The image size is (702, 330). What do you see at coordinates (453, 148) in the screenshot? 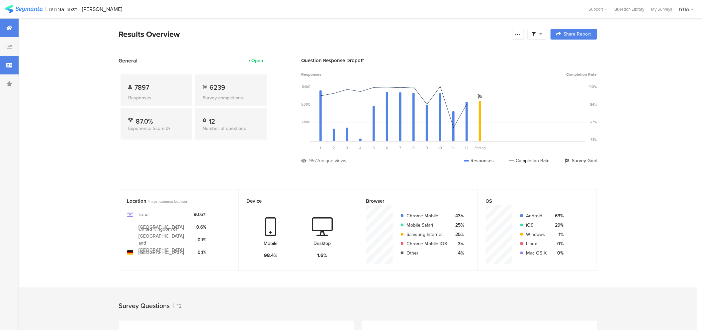
I see `span: 11` at bounding box center [453, 148].